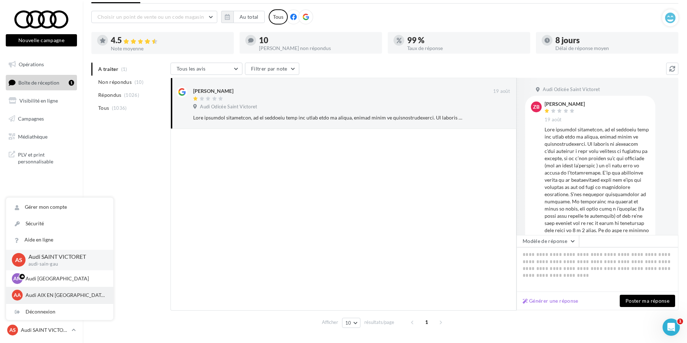  What do you see at coordinates (647, 300) in the screenshot?
I see `button: Poster ma réponse` at bounding box center [647, 300].